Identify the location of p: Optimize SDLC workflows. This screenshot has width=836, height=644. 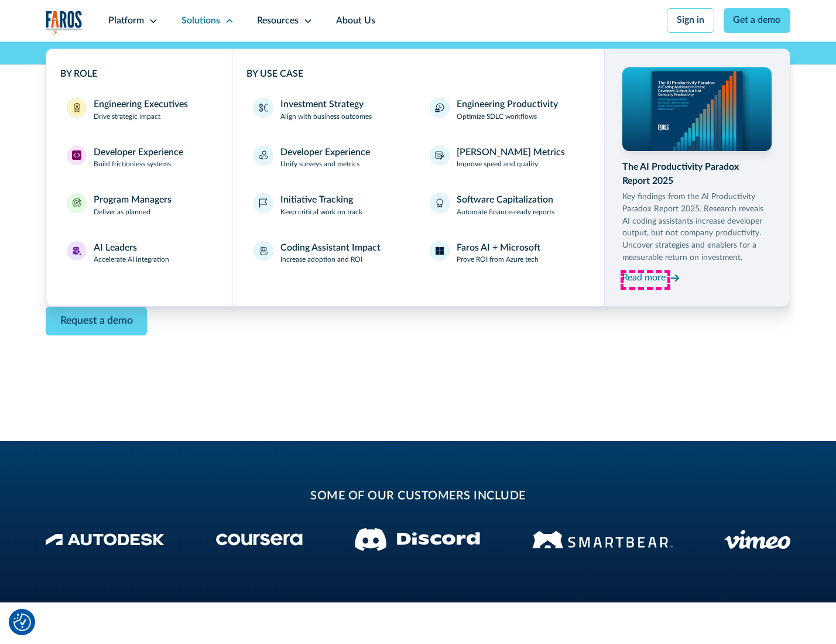
(497, 117).